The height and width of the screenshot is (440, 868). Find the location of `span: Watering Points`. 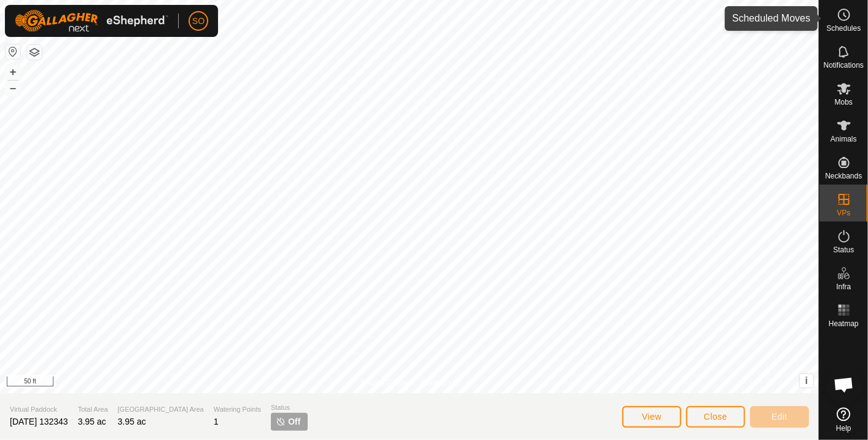

span: Watering Points is located at coordinates (237, 409).